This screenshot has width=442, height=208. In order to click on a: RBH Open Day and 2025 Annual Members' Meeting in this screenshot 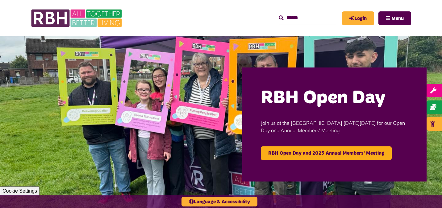, I will do `click(326, 153)`.